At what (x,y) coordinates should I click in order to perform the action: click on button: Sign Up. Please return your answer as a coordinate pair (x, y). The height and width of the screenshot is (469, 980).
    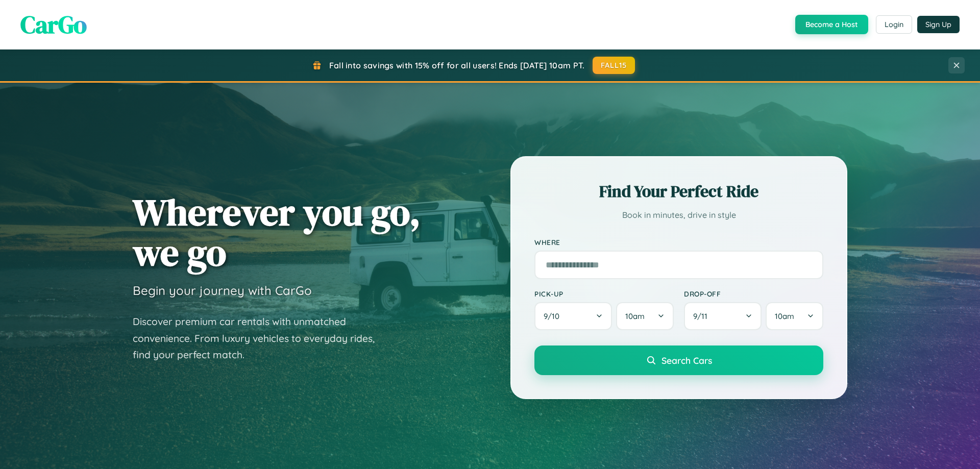
    Looking at the image, I should click on (938, 24).